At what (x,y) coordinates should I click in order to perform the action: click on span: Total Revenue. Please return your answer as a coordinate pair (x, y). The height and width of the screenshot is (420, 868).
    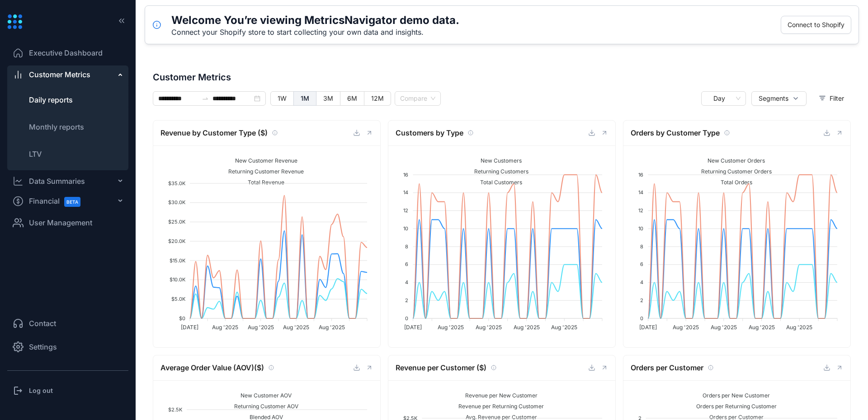
    Looking at the image, I should click on (262, 182).